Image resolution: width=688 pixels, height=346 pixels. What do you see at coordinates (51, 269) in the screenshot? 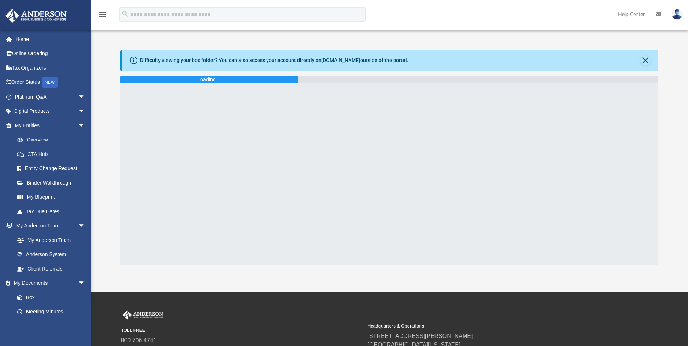
I see `a: Client Referrals` at bounding box center [51, 269].